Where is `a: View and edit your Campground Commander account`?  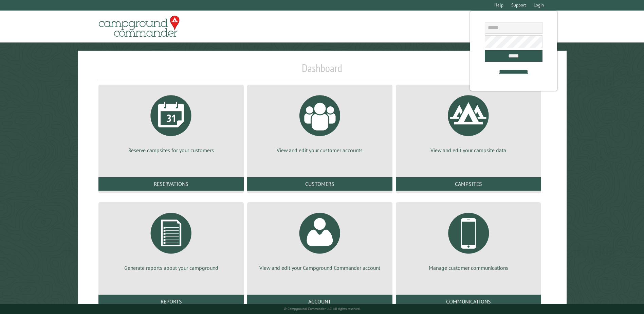 a: View and edit your Campground Commander account is located at coordinates (320, 240).